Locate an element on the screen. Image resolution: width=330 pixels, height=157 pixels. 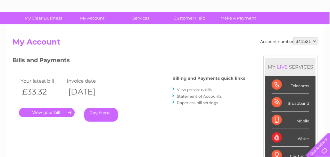
a: Statement of Accounts is located at coordinates (199, 96).